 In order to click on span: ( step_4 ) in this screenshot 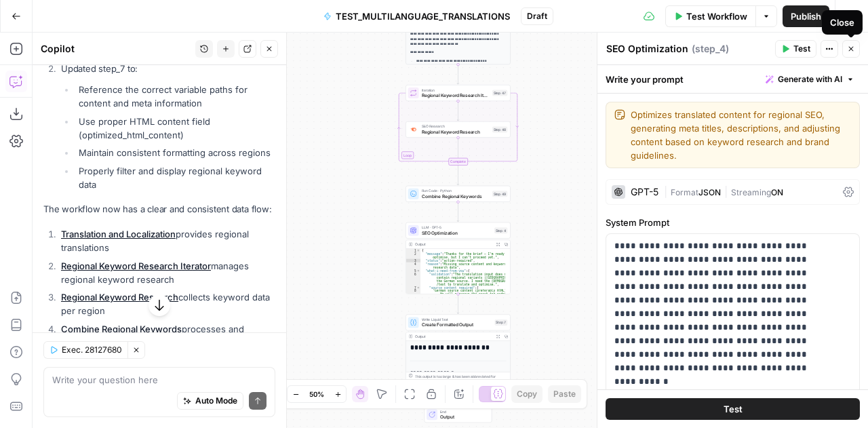, I will do `click(710, 49)`.